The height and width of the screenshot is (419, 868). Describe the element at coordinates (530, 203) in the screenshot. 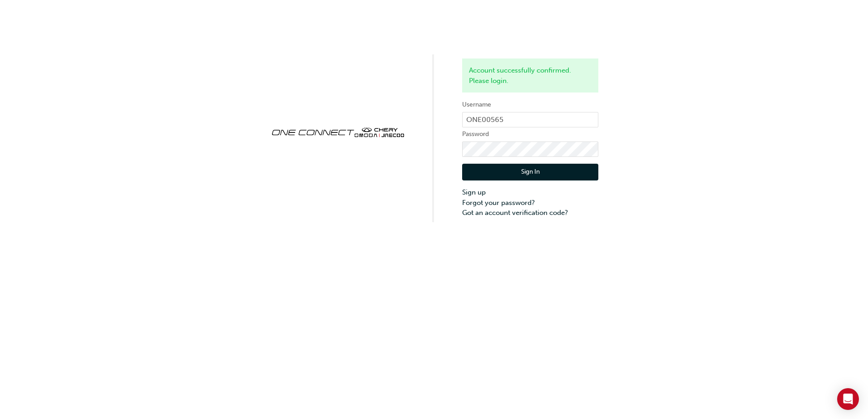

I see `a: Forgot your password?` at that location.